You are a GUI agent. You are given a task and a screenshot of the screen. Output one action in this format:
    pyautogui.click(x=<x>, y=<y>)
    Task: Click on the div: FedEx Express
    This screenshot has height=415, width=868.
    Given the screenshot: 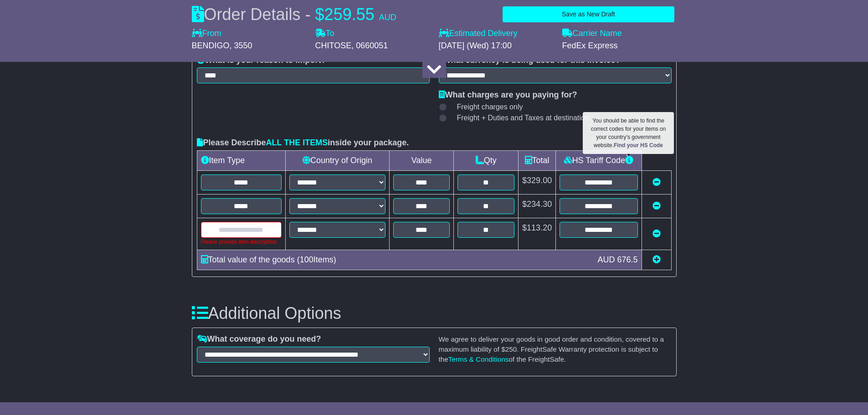 What is the action you would take?
    pyautogui.click(x=619, y=46)
    